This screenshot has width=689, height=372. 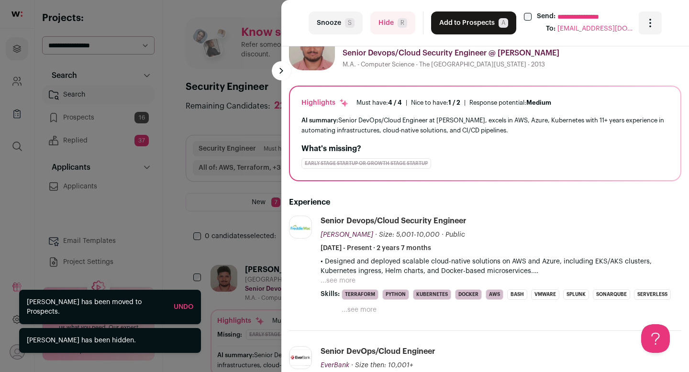 I want to click on div: Must have:, so click(x=379, y=103).